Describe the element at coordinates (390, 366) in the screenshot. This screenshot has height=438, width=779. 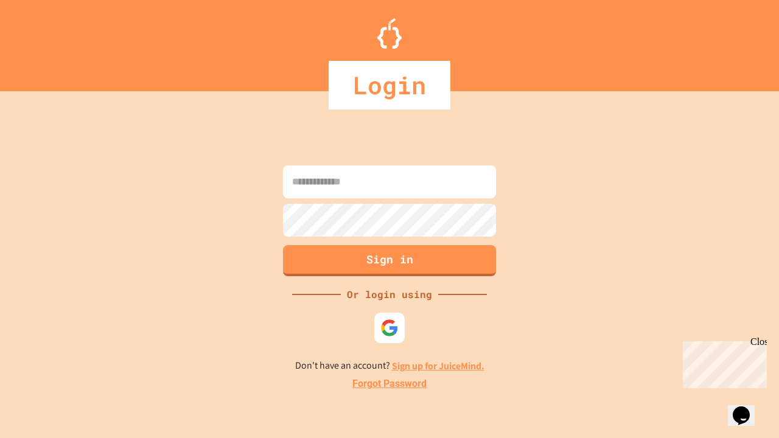
I see `p: Don't have an account?` at that location.